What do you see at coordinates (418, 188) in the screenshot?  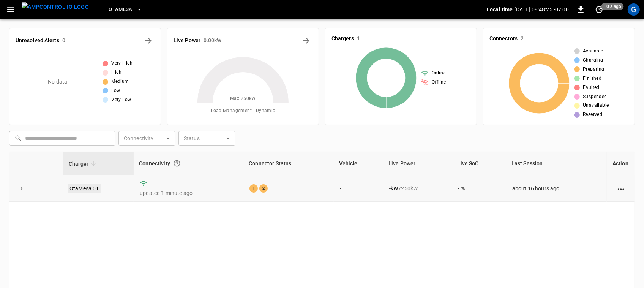 I see `div: / 250 kW` at bounding box center [418, 188].